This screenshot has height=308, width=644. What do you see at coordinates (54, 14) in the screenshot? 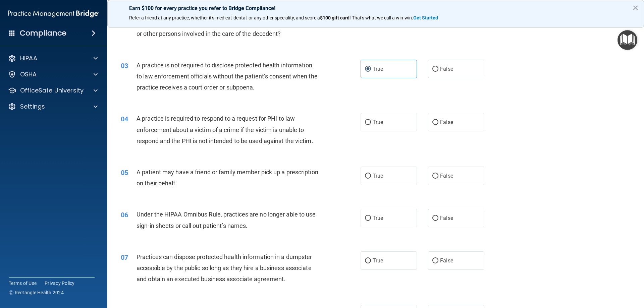
I see `img: PMB logo` at bounding box center [54, 14].